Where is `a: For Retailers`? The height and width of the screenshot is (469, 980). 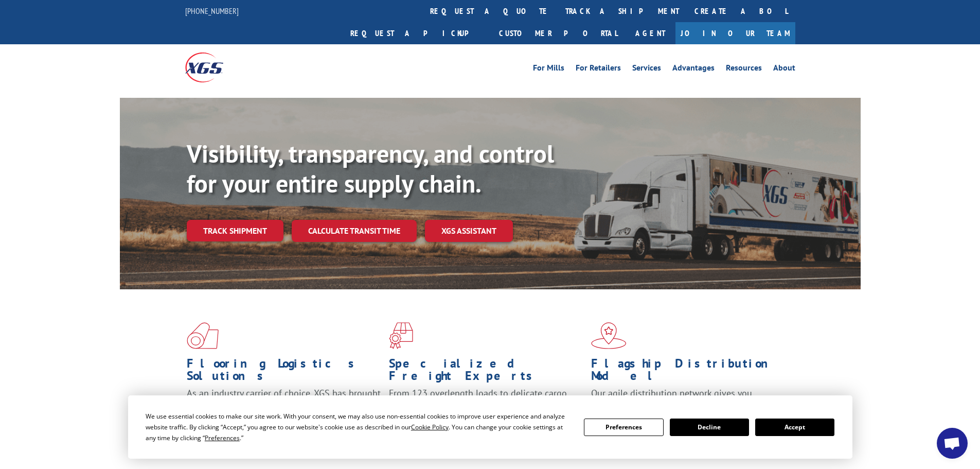
a: For Retailers is located at coordinates (598, 70).